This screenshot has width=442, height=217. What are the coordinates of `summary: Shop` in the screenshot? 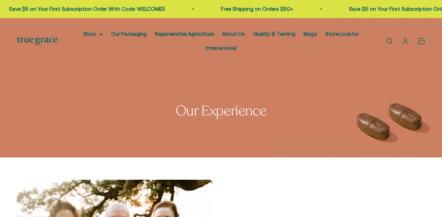 It's located at (93, 34).